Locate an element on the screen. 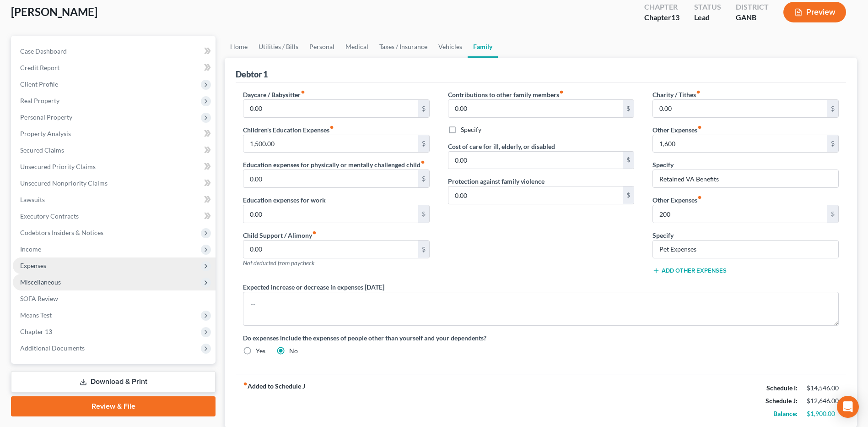  span: Codebtors Insiders & Notices is located at coordinates (62, 232).